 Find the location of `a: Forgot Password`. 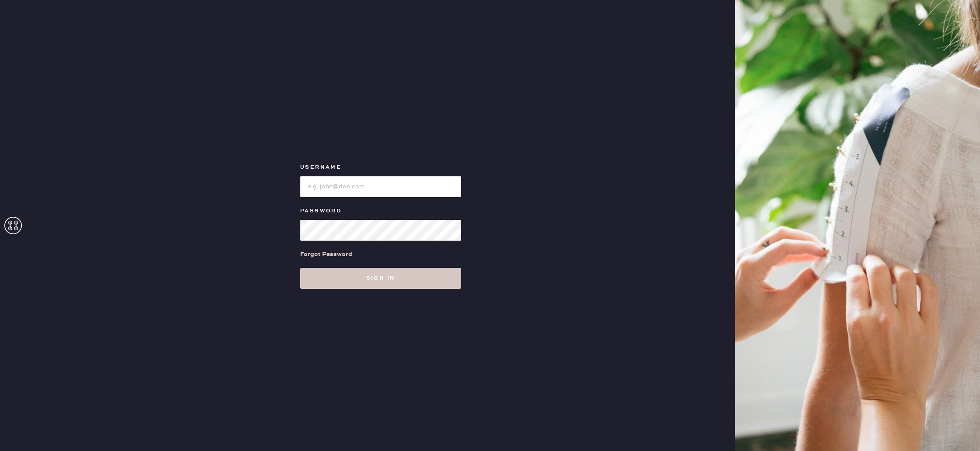

a: Forgot Password is located at coordinates (326, 255).